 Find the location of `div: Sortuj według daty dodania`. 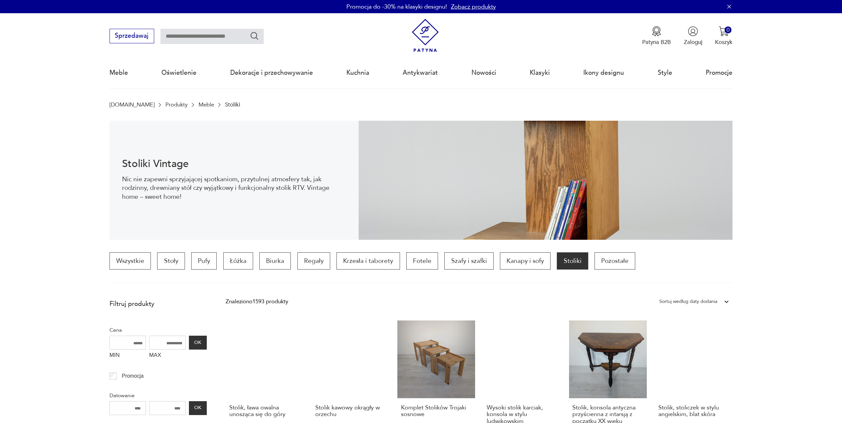

div: Sortuj według daty dodania is located at coordinates (688, 302).